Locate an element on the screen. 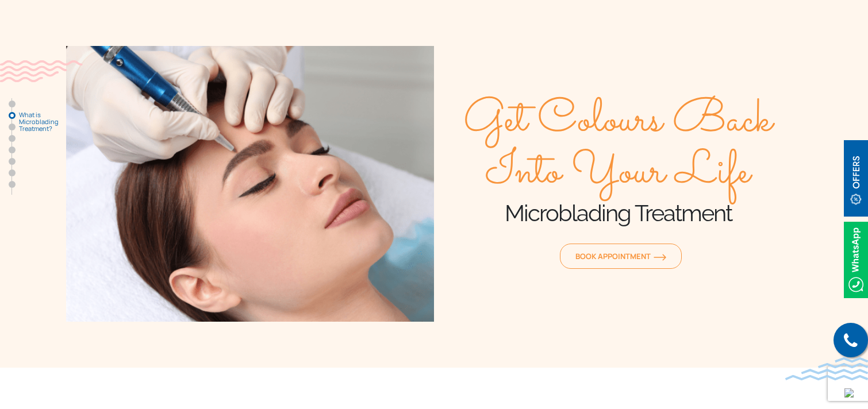  span: Book Appointment is located at coordinates (621, 256).